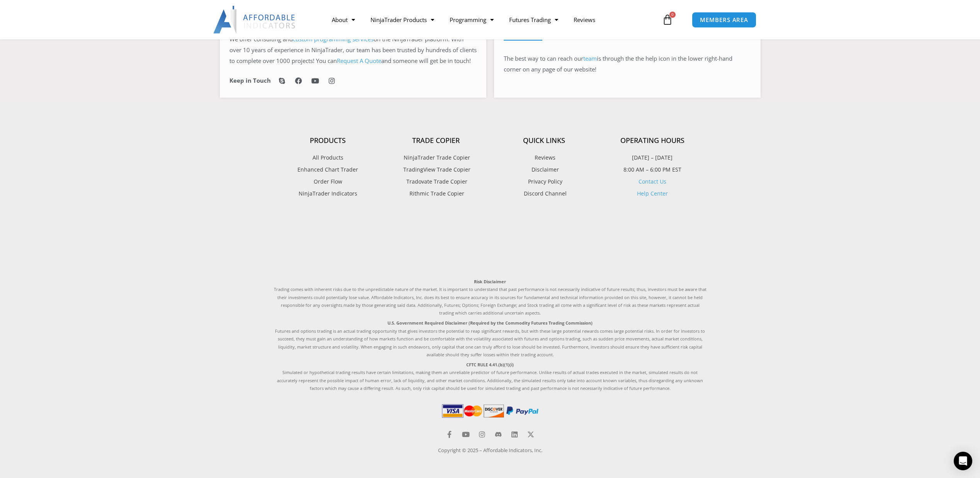 The height and width of the screenshot is (478, 980). Describe the element at coordinates (652, 193) in the screenshot. I see `a: Help Center` at that location.